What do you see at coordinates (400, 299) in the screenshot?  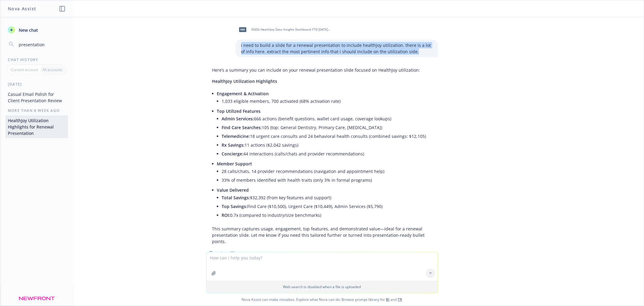 I see `a: TR` at bounding box center [400, 299].